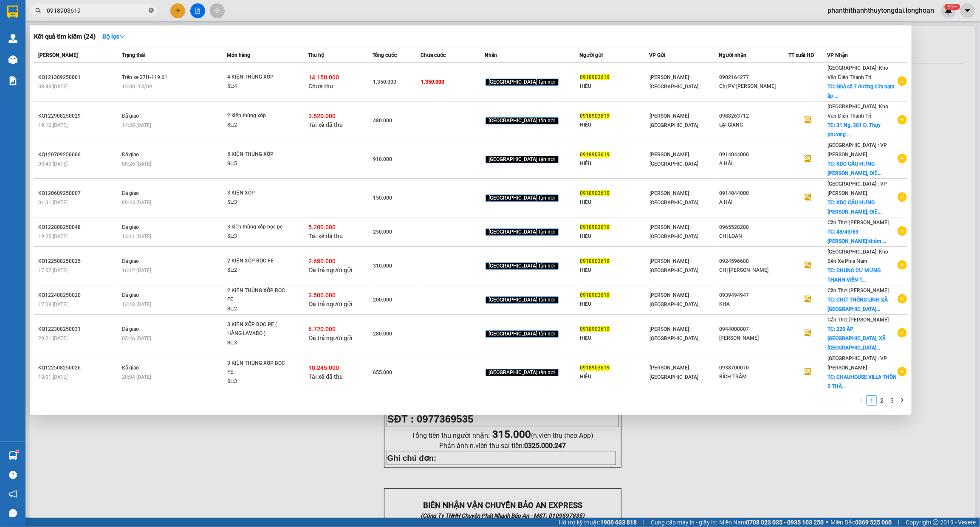  I want to click on div: LẠI GIANG, so click(754, 125).